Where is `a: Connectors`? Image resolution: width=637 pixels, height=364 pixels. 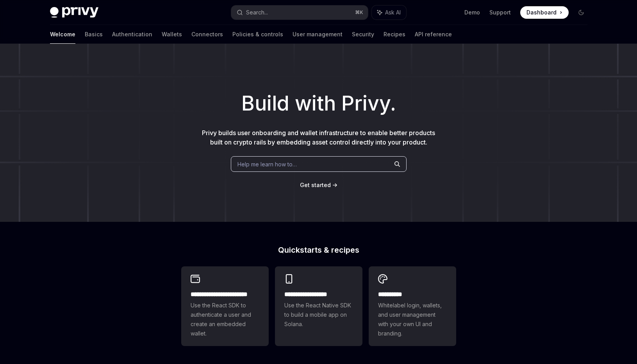
a: Connectors is located at coordinates (207, 34).